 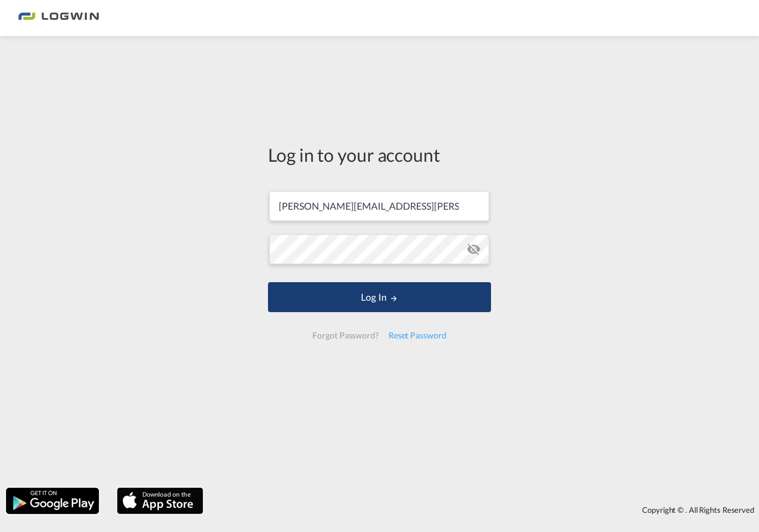 What do you see at coordinates (52, 501) in the screenshot?
I see `img: google.png` at bounding box center [52, 501].